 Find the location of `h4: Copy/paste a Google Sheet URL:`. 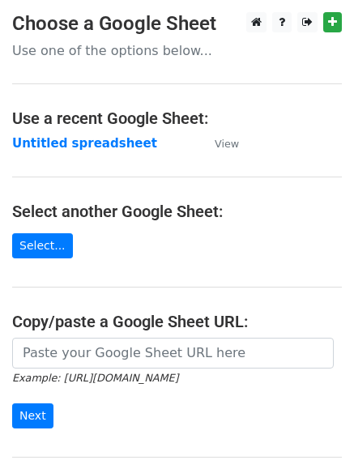

h4: Copy/paste a Google Sheet URL: is located at coordinates (176, 321).